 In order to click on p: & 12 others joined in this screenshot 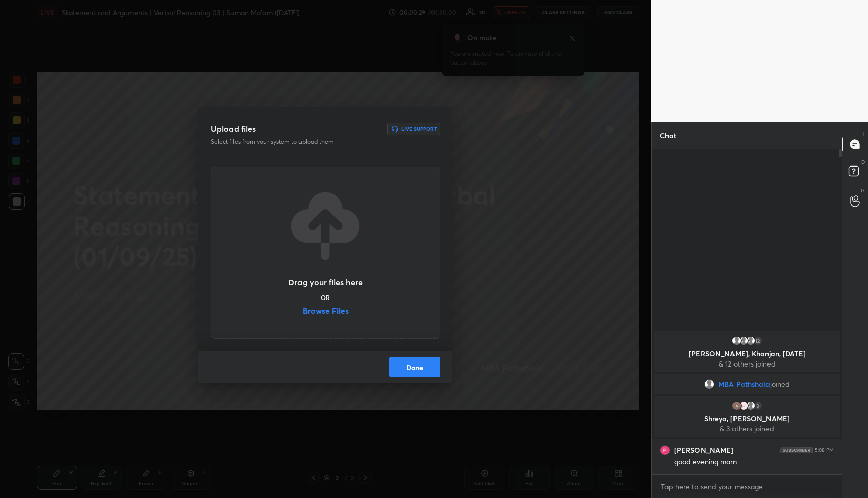, I will do `click(746, 364)`.